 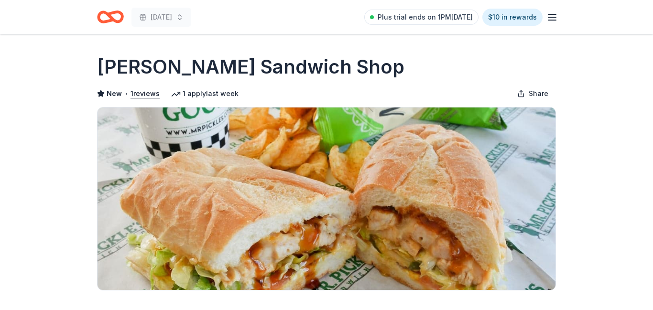 I want to click on button: 1reviews, so click(x=145, y=94).